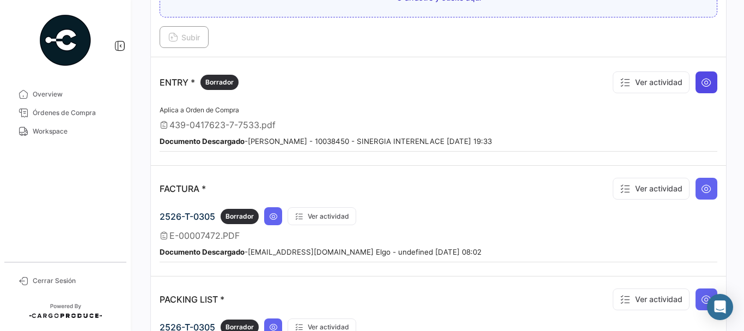 This screenshot has height=331, width=744. What do you see at coordinates (720, 307) in the screenshot?
I see `div: Abrir Intercom Messenger` at bounding box center [720, 307].